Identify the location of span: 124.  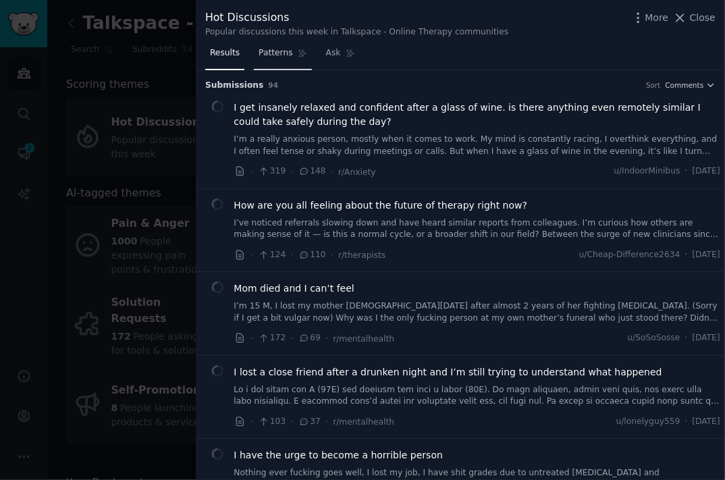
(271, 255).